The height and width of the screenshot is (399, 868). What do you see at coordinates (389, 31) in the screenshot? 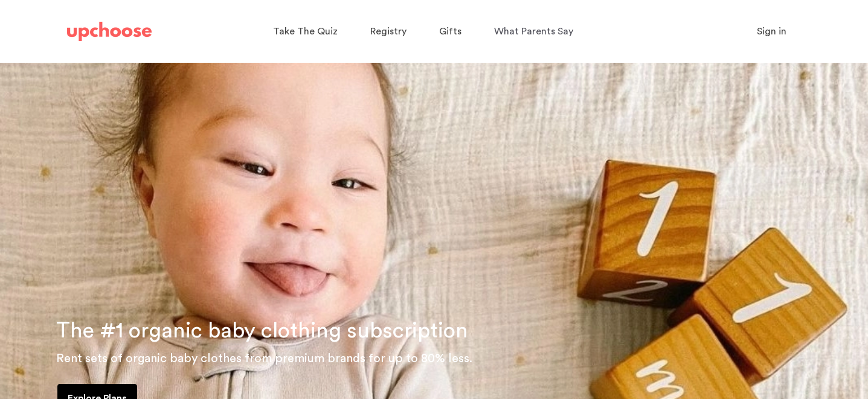
I see `span: Registry` at bounding box center [389, 31].